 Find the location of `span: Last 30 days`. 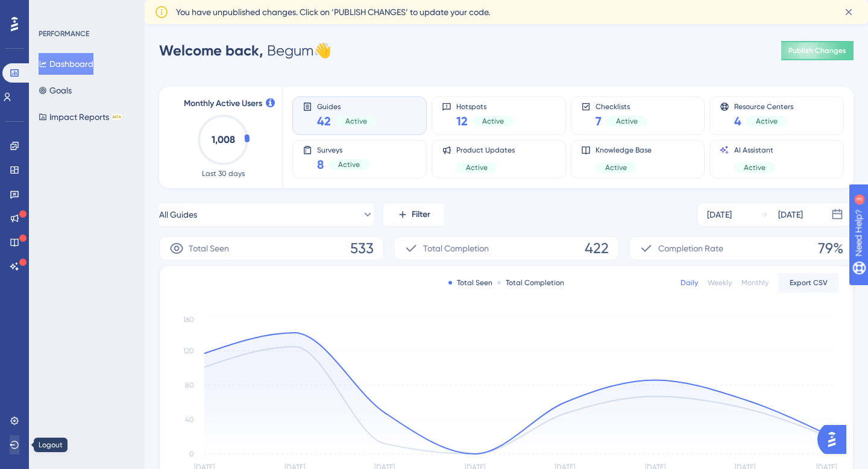

span: Last 30 days is located at coordinates (223, 174).